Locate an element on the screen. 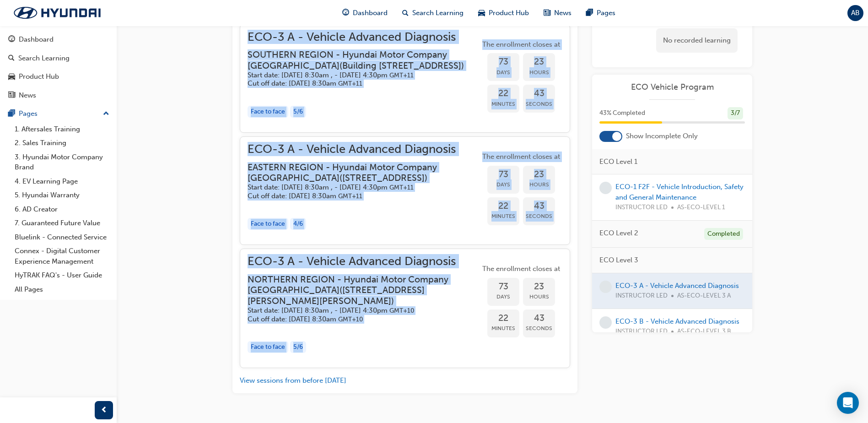 The image size is (868, 423). a: Search Learning is located at coordinates (59, 59).